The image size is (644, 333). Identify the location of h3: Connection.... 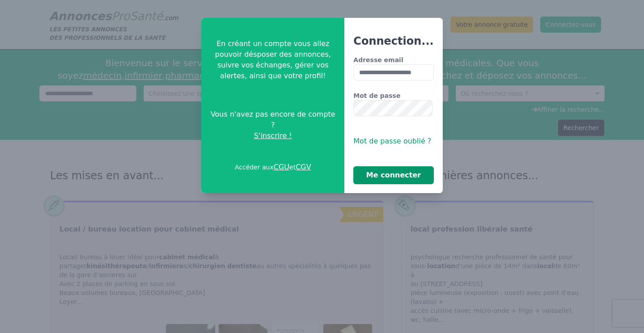
(393, 41).